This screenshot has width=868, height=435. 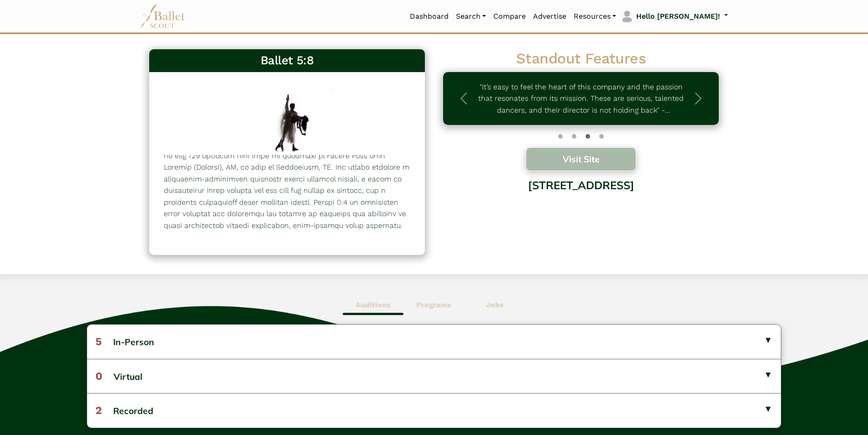 I want to click on button: 5In-Person, so click(x=434, y=342).